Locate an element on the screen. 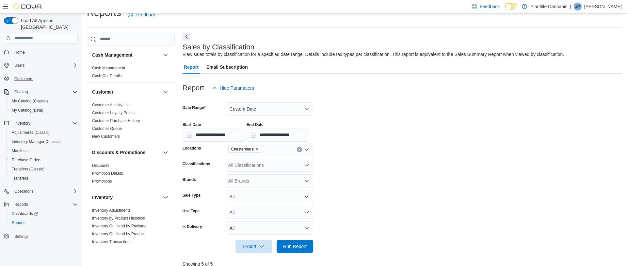 This screenshot has height=266, width=627. button: Purchase Orders is located at coordinates (43, 160).